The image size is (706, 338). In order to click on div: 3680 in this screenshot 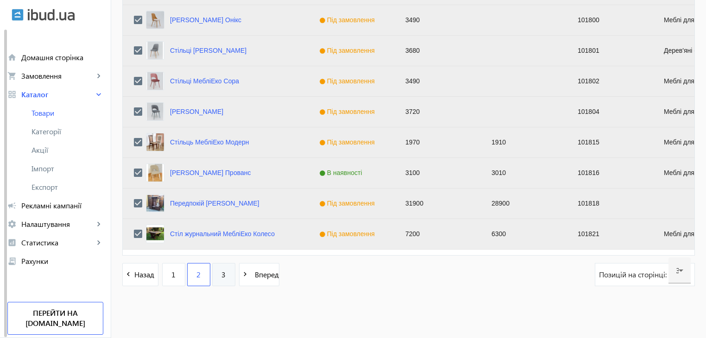, I will do `click(437, 51)`.